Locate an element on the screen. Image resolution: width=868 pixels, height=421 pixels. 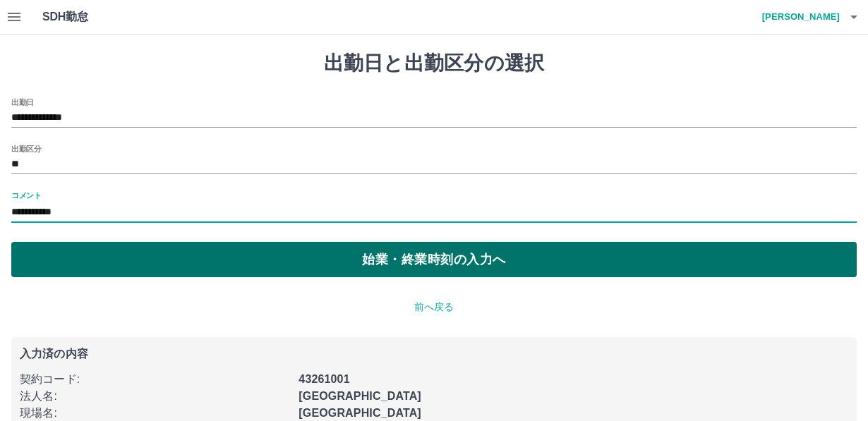
p: 入力済の内容 is located at coordinates (434, 354).